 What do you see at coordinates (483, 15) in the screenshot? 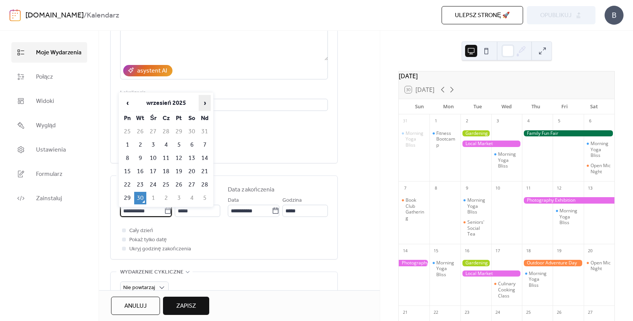
I see `button: Ulepsz stronę 🚀` at bounding box center [483, 15].